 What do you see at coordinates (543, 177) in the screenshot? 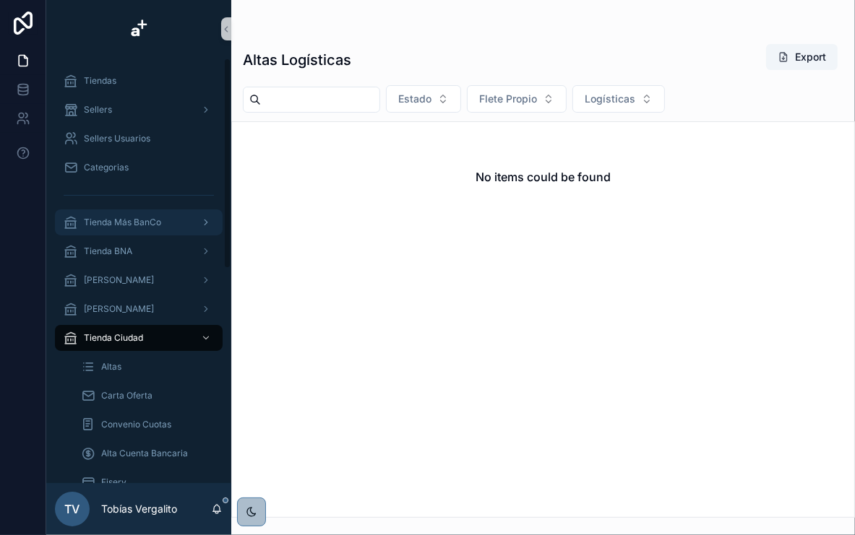
I see `h2: No items could be found` at bounding box center [543, 177].